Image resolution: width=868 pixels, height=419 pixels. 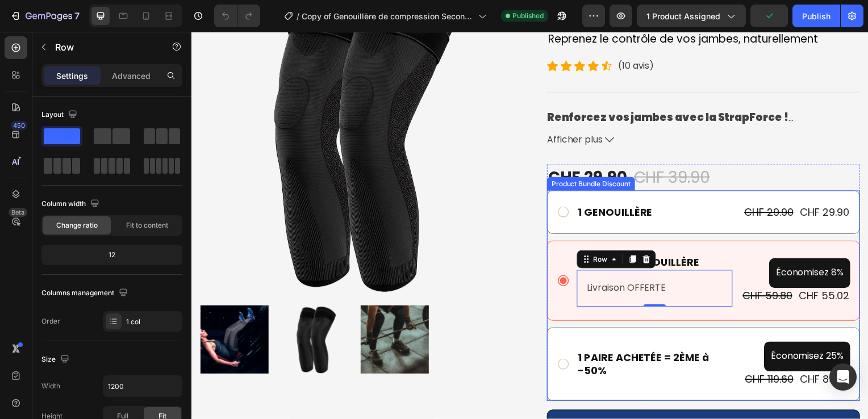 I want to click on div: Width, so click(x=51, y=386).